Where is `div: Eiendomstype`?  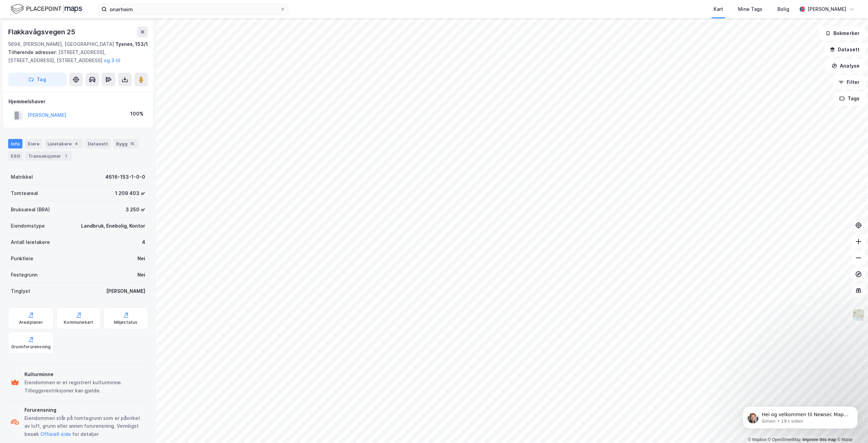 div: Eiendomstype is located at coordinates (28, 226).